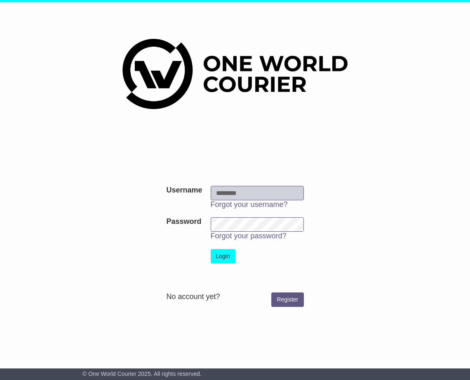  What do you see at coordinates (288, 299) in the screenshot?
I see `a: Register` at bounding box center [288, 299].